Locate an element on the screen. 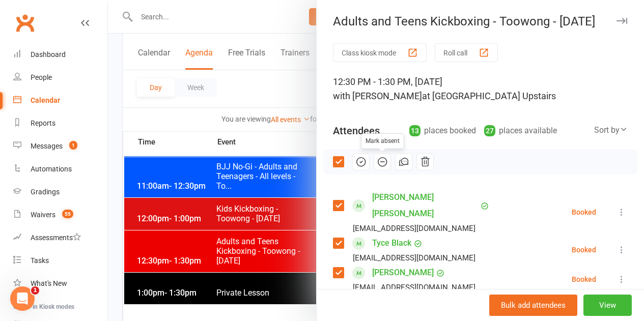 This screenshot has width=644, height=321. a: People is located at coordinates (60, 77).